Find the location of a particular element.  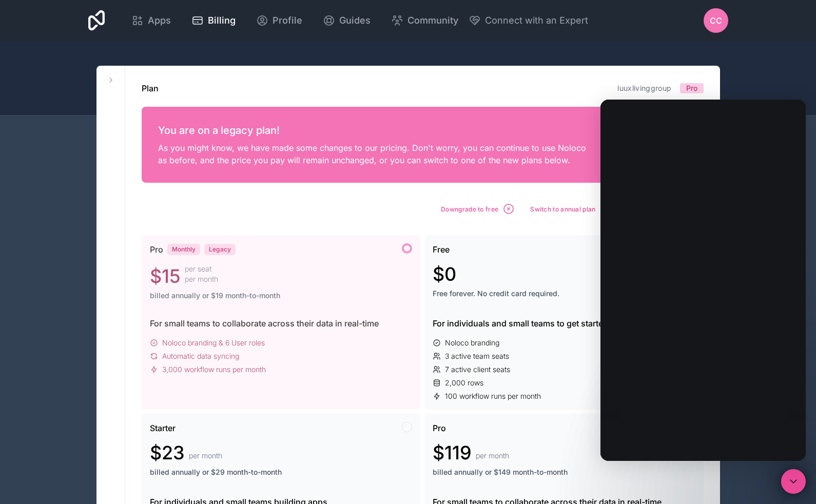

span: Automatic data syncing is located at coordinates (200, 356).